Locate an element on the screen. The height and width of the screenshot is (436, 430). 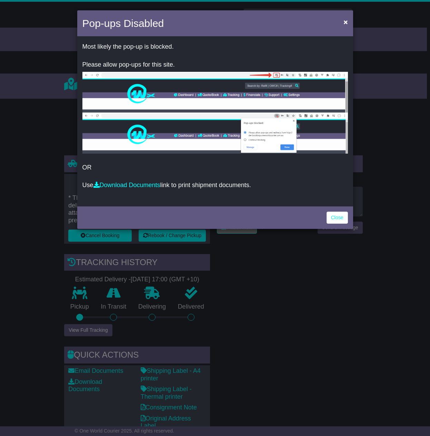
p: Use link to print shipment documents. is located at coordinates (215, 185).